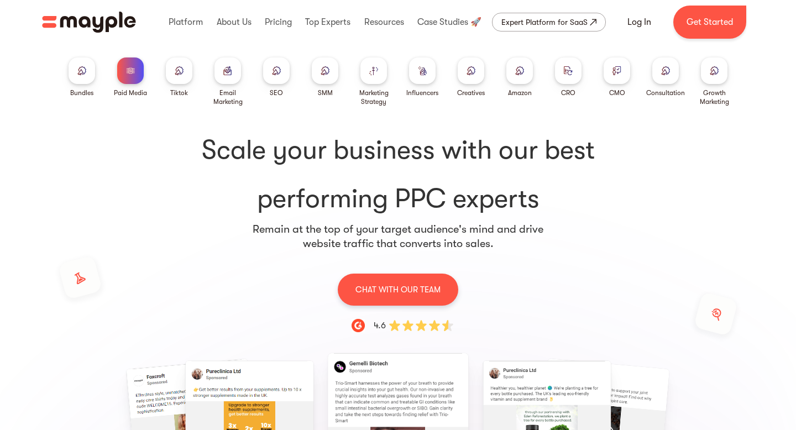 The image size is (796, 430). What do you see at coordinates (278, 22) in the screenshot?
I see `div: Pricing` at bounding box center [278, 22].